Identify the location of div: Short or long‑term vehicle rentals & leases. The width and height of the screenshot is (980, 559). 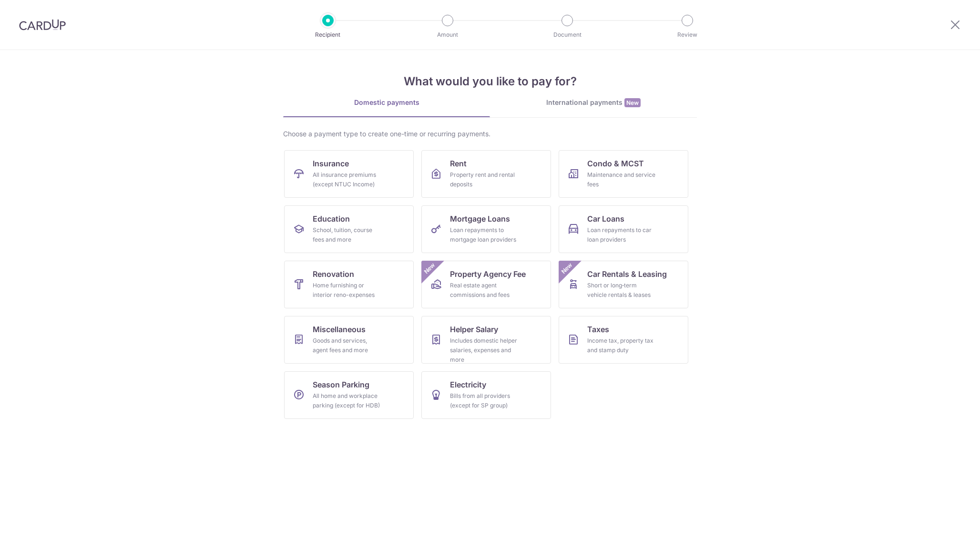
(622, 291).